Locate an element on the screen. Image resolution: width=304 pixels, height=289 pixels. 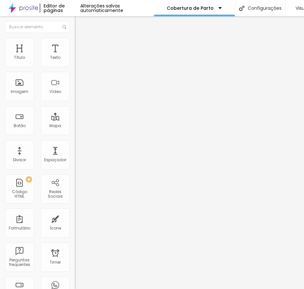
div: Ícone is located at coordinates (55, 228).